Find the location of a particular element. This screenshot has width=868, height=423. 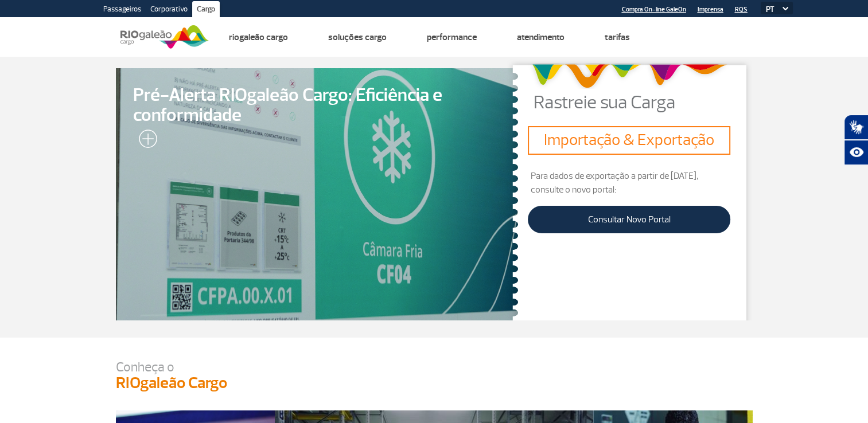

h3: Importação & Exportação is located at coordinates (629, 140).